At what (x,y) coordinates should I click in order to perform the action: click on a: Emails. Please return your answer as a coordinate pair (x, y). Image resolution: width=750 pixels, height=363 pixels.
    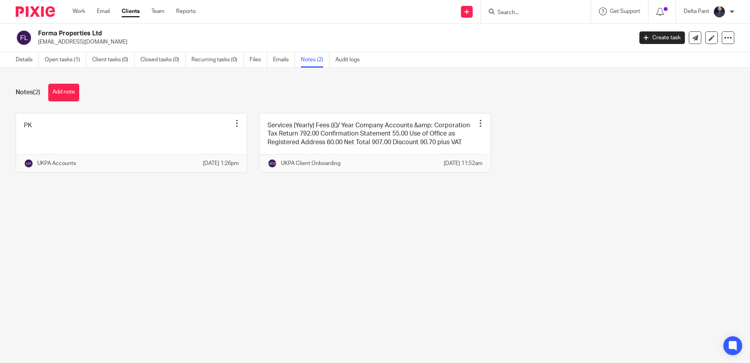
    Looking at the image, I should click on (284, 60).